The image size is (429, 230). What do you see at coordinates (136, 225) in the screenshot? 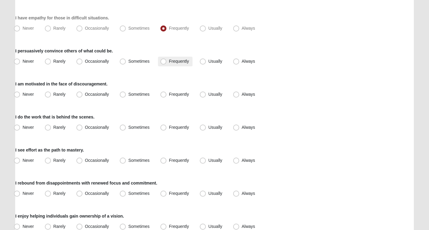
I see `a: Web cache enabled` at bounding box center [136, 225].